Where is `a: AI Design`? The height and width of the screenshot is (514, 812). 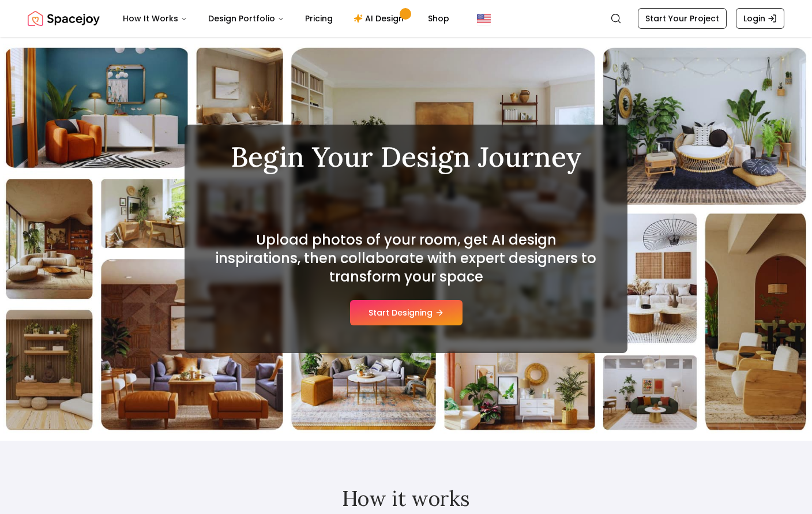
a: AI Design is located at coordinates (380, 18).